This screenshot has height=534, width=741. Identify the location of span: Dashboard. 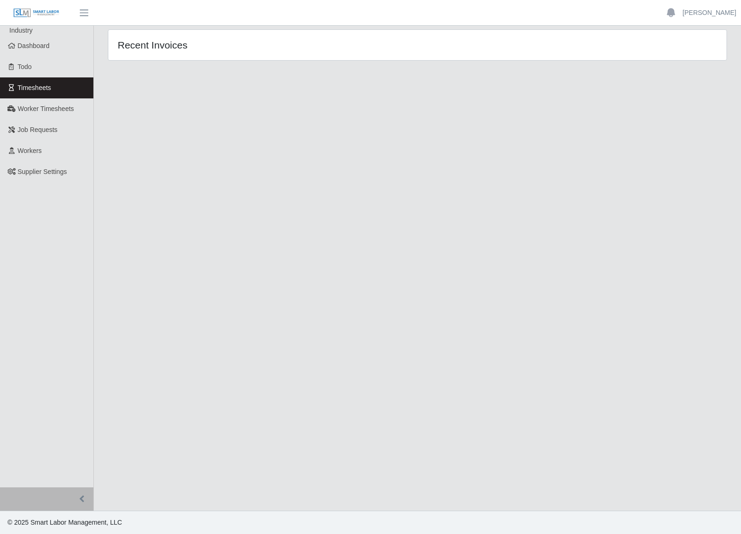
(34, 46).